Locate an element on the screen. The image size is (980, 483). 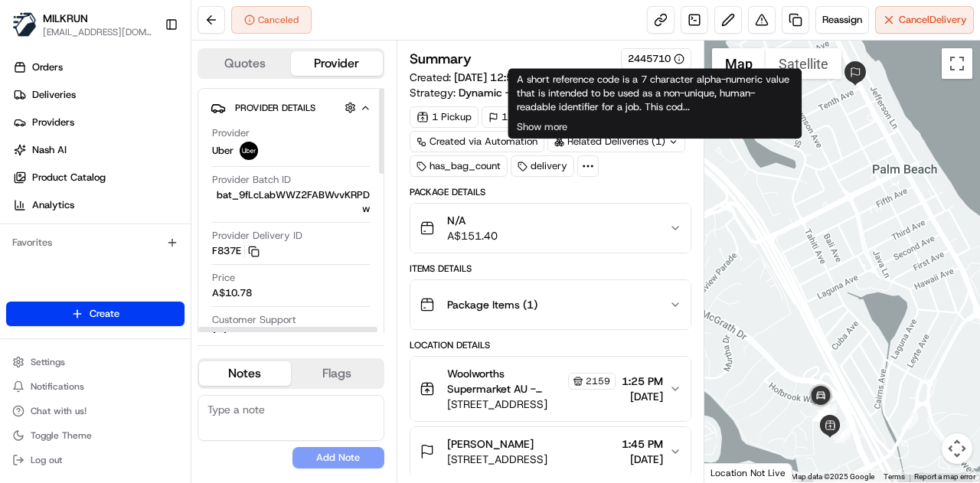
div: 11 is located at coordinates (820, 413).